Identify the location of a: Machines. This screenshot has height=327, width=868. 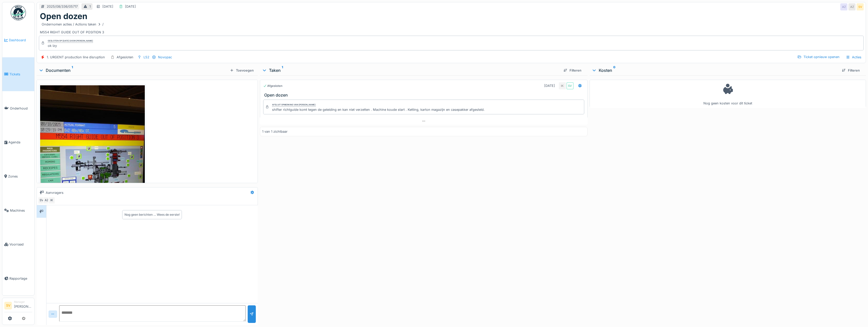
(18, 210).